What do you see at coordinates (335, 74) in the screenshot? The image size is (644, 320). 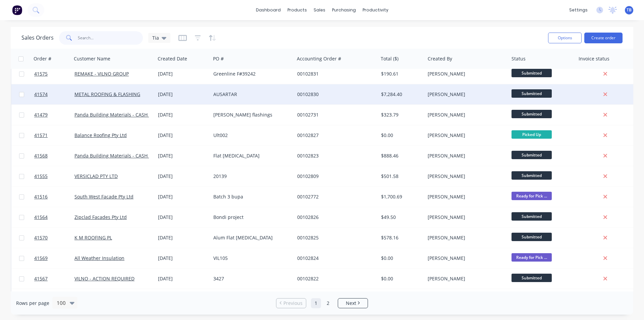 I see `div: 00102831` at bounding box center [335, 74].